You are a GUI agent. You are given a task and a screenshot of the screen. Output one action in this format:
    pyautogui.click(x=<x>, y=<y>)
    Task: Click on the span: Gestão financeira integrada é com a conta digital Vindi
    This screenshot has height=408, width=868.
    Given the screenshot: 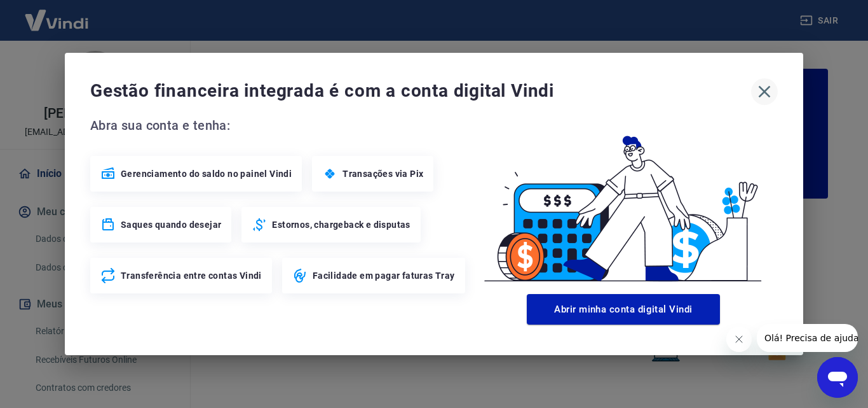 What is the action you would take?
    pyautogui.click(x=421, y=91)
    